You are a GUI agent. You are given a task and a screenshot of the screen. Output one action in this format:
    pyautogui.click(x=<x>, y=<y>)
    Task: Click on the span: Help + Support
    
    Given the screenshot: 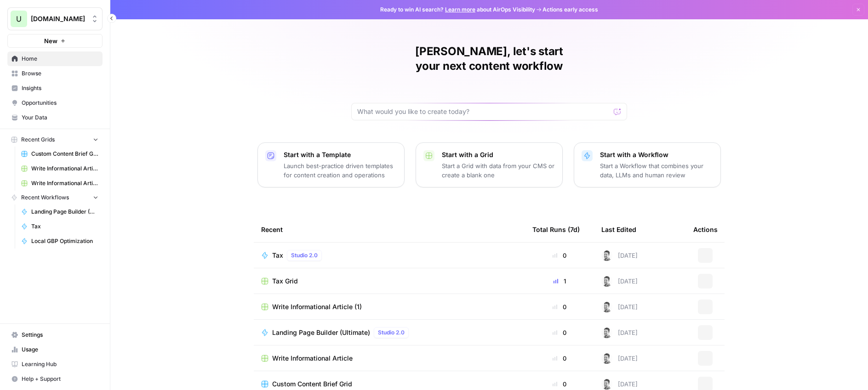 What is the action you would take?
    pyautogui.click(x=59, y=379)
    